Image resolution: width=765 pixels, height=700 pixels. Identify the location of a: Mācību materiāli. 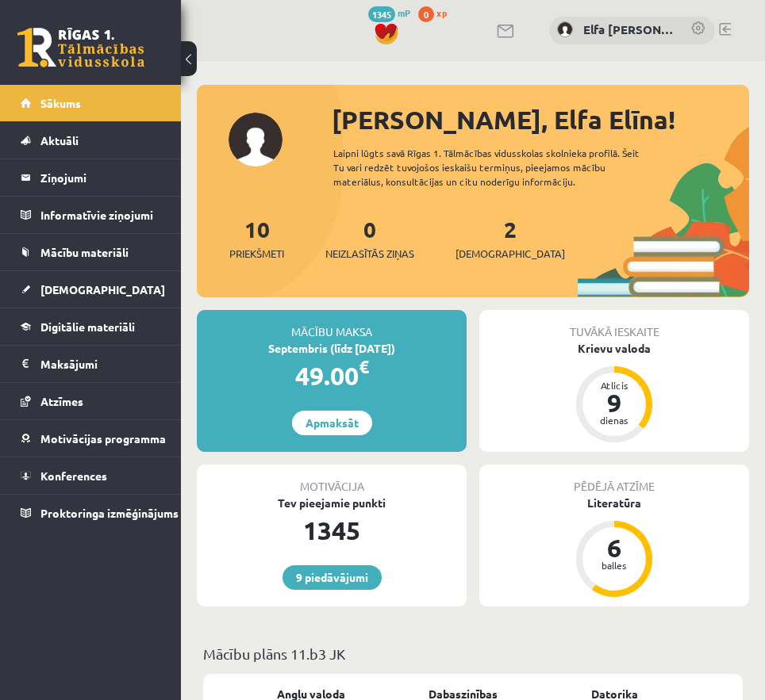
(90, 252).